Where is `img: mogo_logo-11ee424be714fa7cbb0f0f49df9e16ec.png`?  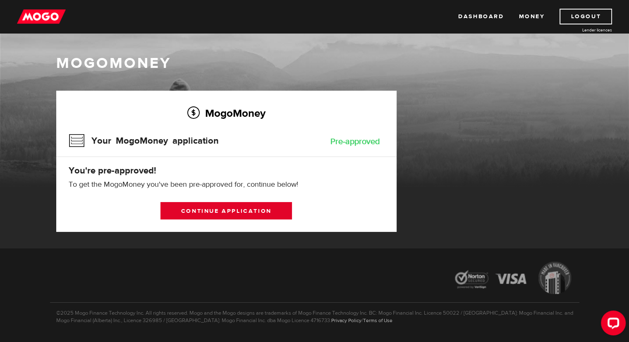 img: mogo_logo-11ee424be714fa7cbb0f0f49df9e16ec.png is located at coordinates (41, 17).